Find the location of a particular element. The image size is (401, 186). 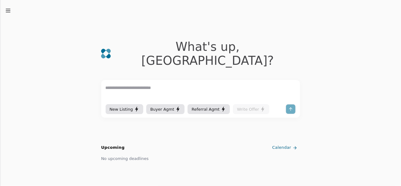

button: New Listing is located at coordinates (124, 109).